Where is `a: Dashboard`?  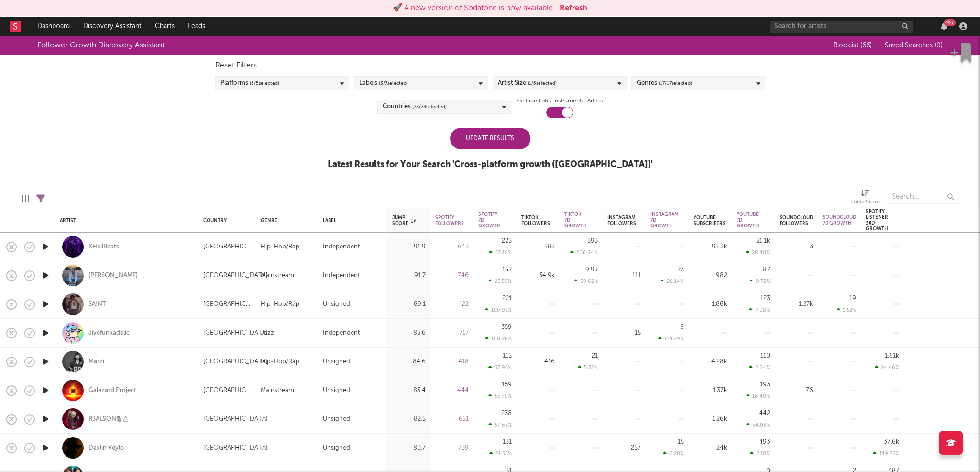 a: Dashboard is located at coordinates (53, 27).